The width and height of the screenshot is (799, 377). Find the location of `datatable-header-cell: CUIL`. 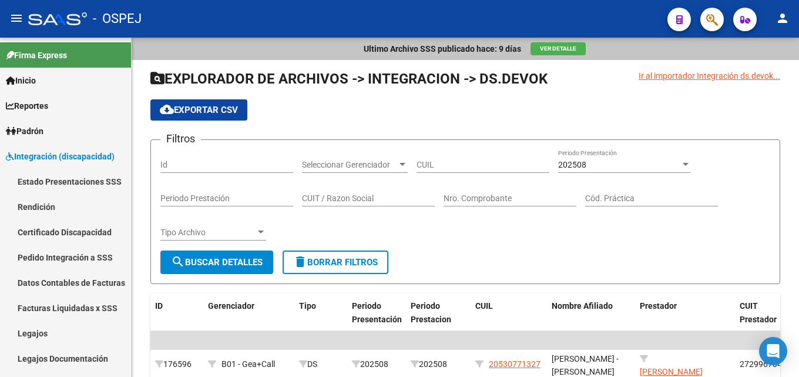

datatable-header-cell: CUIL is located at coordinates (509, 313).